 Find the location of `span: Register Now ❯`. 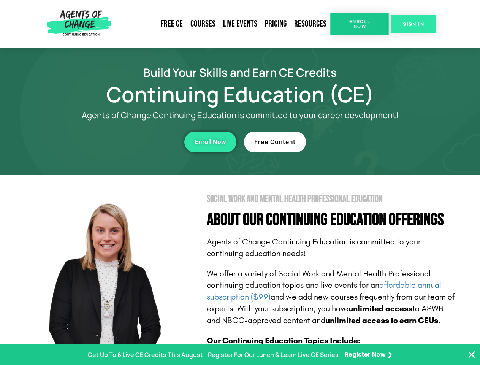

span: Register Now ❯ is located at coordinates (369, 355).